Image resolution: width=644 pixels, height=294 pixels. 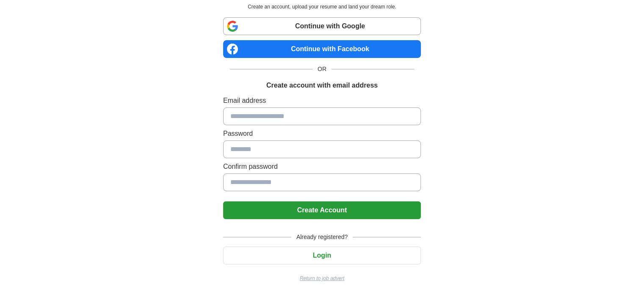 What do you see at coordinates (322, 26) in the screenshot?
I see `a: Continue with Google` at bounding box center [322, 26].